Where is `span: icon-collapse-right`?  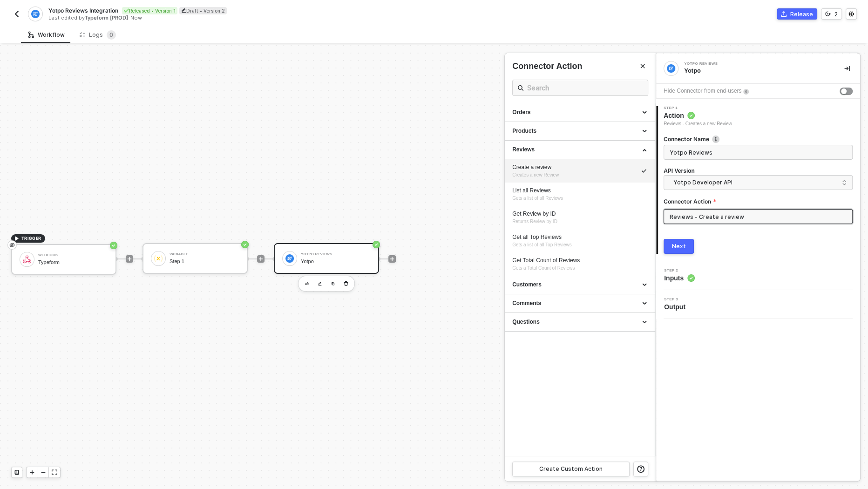
span: icon-collapse-right is located at coordinates (847, 69).